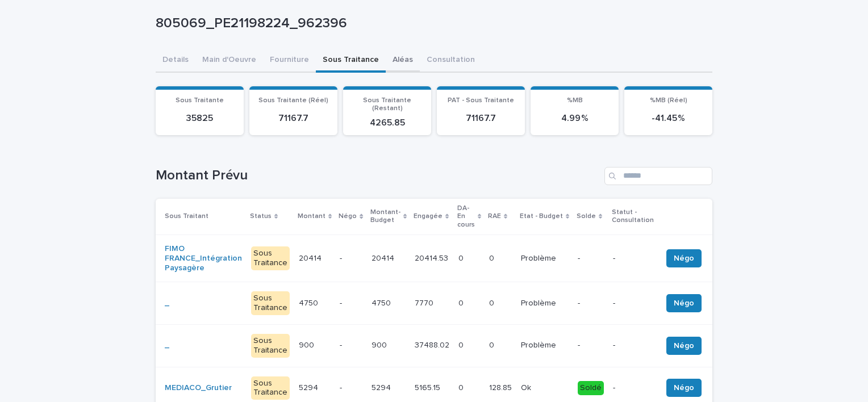 Image resolution: width=868 pixels, height=402 pixels. What do you see at coordinates (387, 104) in the screenshot?
I see `span: Sous Traitante (Restant)` at bounding box center [387, 104].